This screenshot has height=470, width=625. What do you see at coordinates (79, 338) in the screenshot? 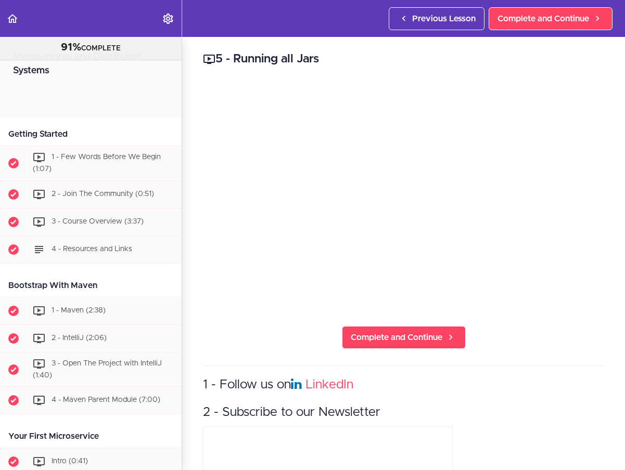
I see `span: 2 - IntelliJ (2:06)` at bounding box center [79, 338].